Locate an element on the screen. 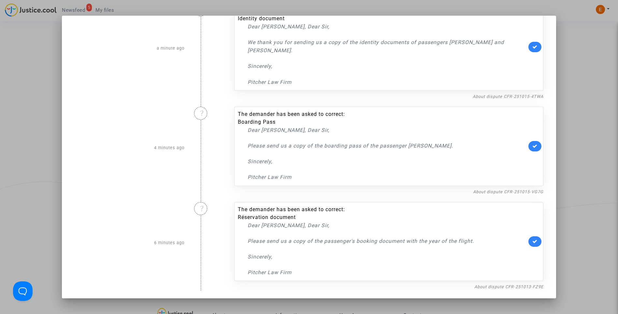  div: 4 minutes ago is located at coordinates (129, 148).